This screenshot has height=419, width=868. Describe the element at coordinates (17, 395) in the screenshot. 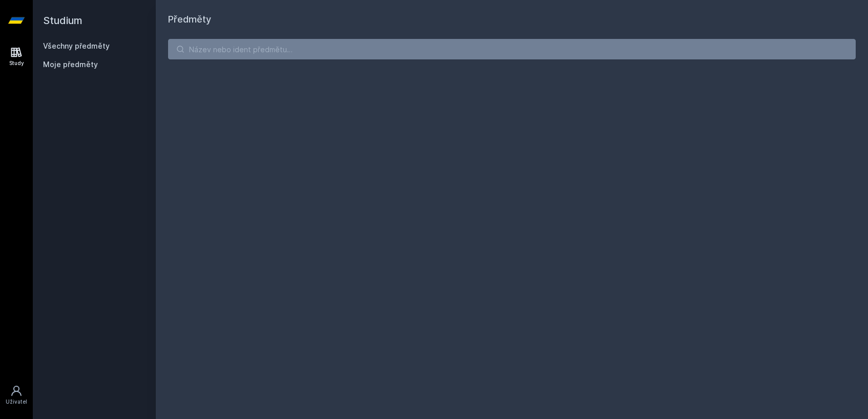

I see `a: Uživatel` at that location.